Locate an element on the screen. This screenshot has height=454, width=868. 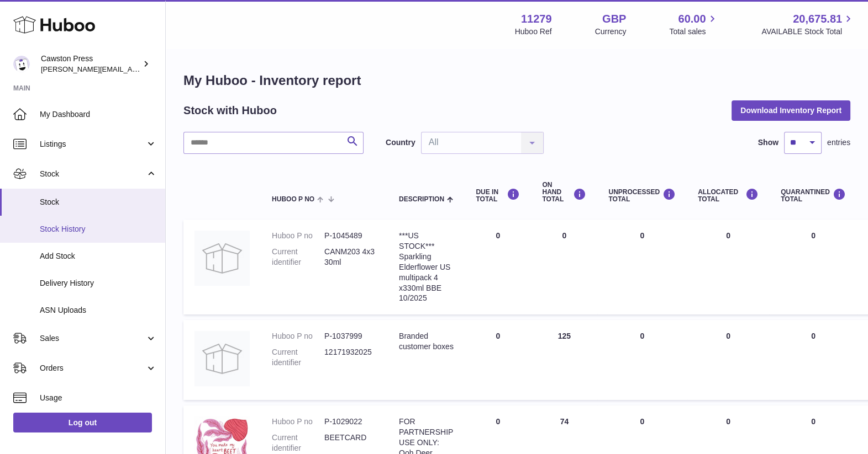
strong: 11279 is located at coordinates (537, 19).